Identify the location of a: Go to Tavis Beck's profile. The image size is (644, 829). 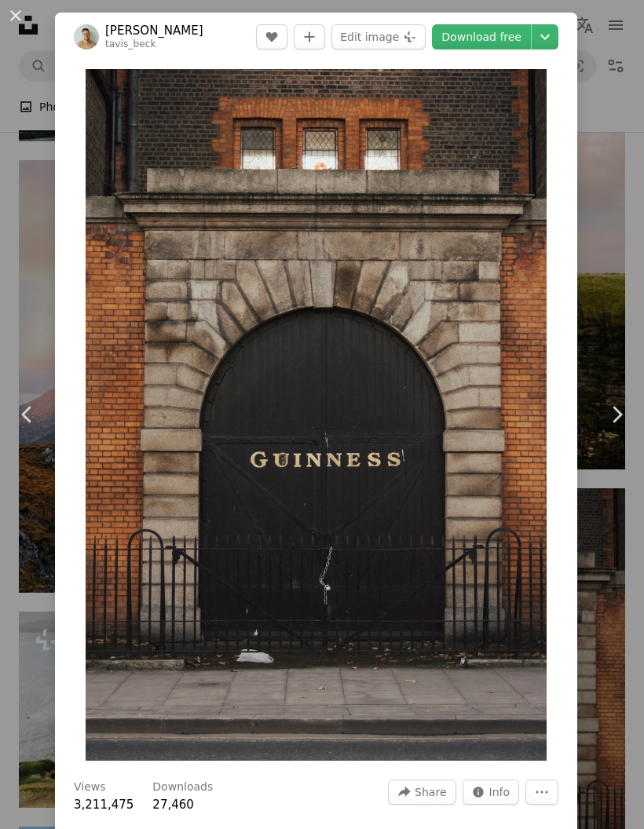
(87, 37).